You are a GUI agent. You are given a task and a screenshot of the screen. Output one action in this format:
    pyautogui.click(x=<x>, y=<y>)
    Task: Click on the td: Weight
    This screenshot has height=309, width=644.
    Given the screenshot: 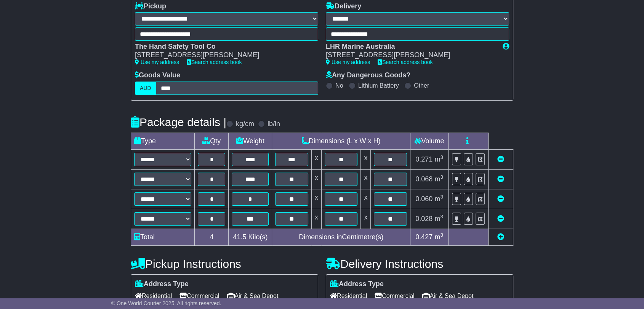 What is the action you would take?
    pyautogui.click(x=250, y=141)
    